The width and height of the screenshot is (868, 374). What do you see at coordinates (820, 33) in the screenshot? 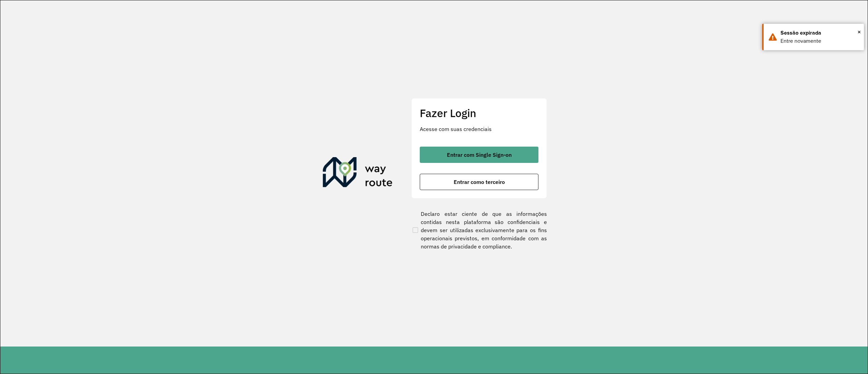
I see `div: Sessão expirada` at bounding box center [820, 33].